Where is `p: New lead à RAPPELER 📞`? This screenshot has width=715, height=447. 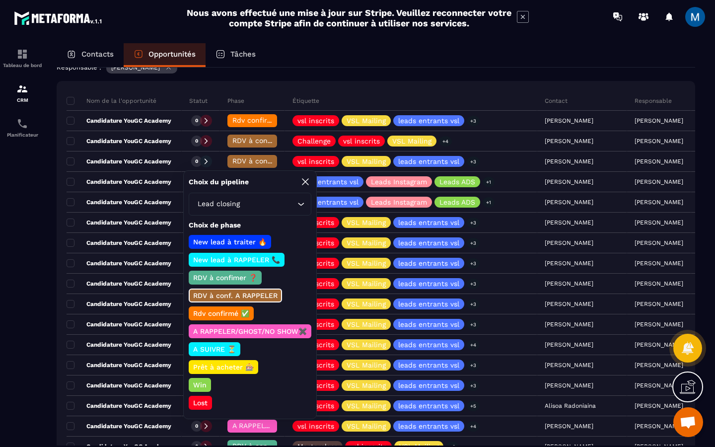 p: New lead à RAPPELER 📞 is located at coordinates (237, 260).